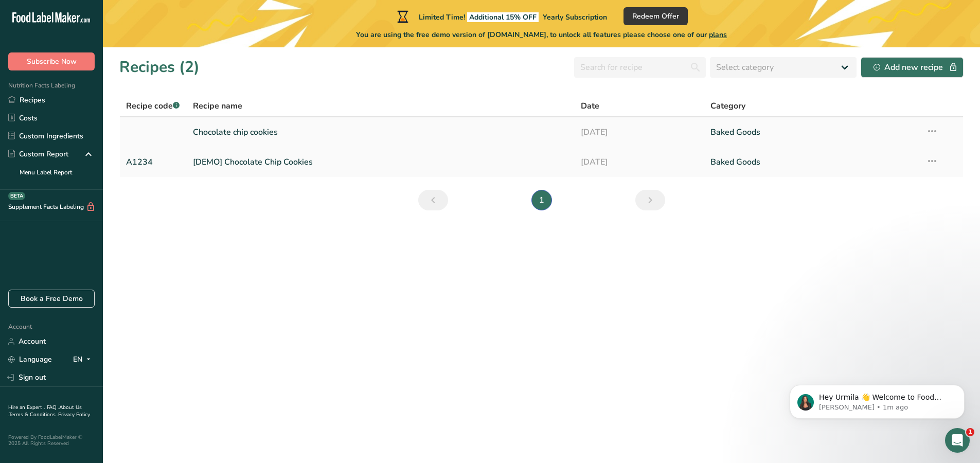 The width and height of the screenshot is (980, 463). Describe the element at coordinates (912, 68) in the screenshot. I see `div: Add new recipe` at that location.